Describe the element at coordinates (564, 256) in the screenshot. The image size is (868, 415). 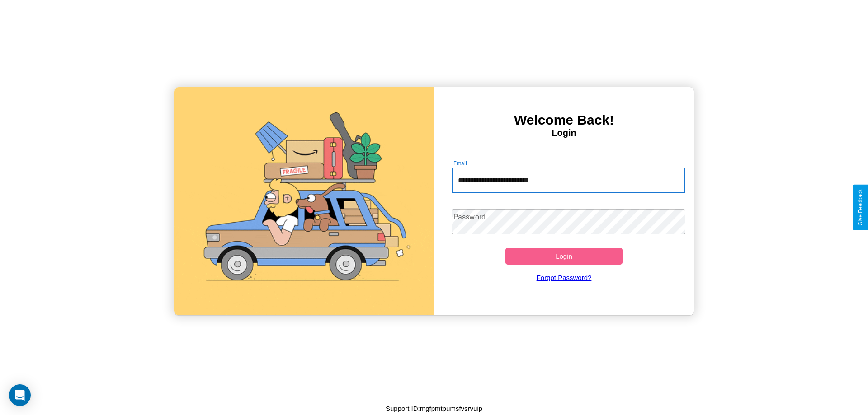
I see `button: Login` at that location.